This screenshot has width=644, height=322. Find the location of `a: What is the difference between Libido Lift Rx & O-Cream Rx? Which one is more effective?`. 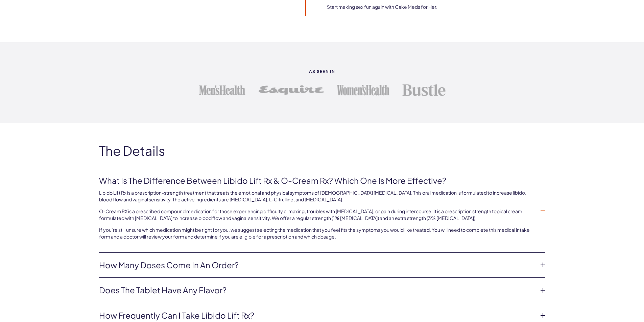

a: What is the difference between Libido Lift Rx & O-Cream Rx? Which one is more effective? is located at coordinates (317, 181).